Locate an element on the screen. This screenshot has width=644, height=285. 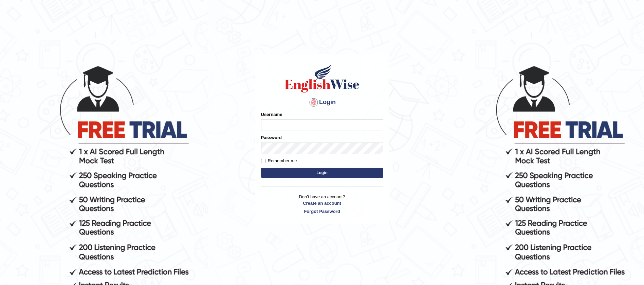
a: Create an account is located at coordinates (322, 203).